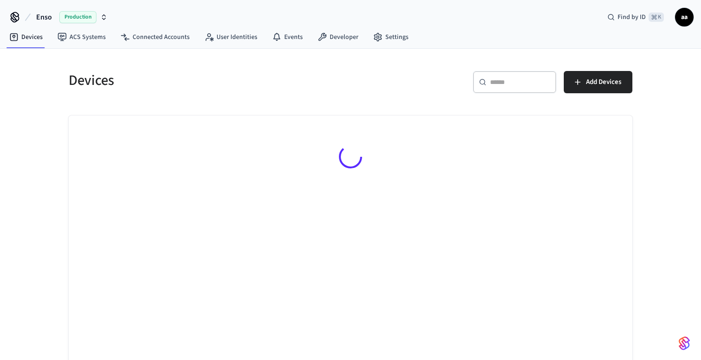 Image resolution: width=701 pixels, height=360 pixels. Describe the element at coordinates (656, 17) in the screenshot. I see `span: ⌘ K` at that location.